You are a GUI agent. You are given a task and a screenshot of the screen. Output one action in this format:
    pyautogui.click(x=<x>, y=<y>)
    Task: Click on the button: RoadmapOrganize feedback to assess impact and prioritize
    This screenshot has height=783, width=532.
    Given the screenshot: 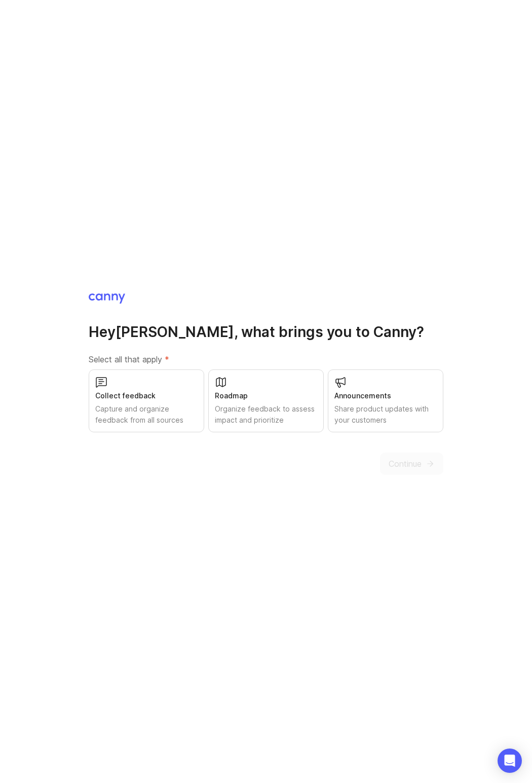 What is the action you would take?
    pyautogui.click(x=266, y=401)
    